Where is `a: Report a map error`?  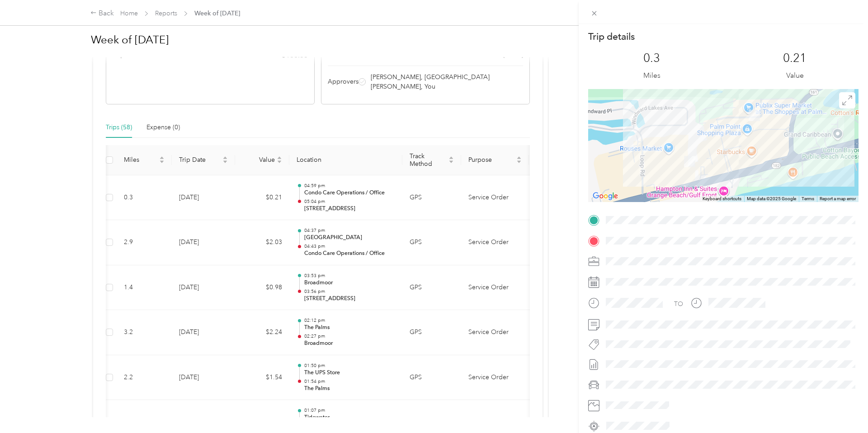
a: Report a map error is located at coordinates (837, 199).